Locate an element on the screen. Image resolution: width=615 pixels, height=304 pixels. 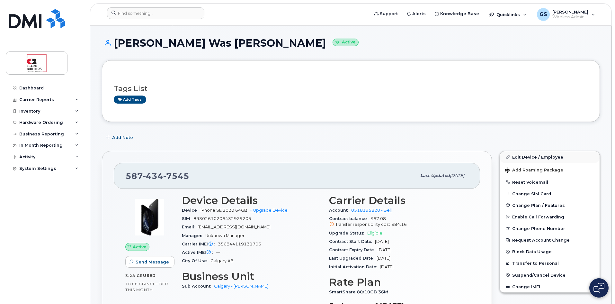
h3: Rate Plan is located at coordinates (399, 282).